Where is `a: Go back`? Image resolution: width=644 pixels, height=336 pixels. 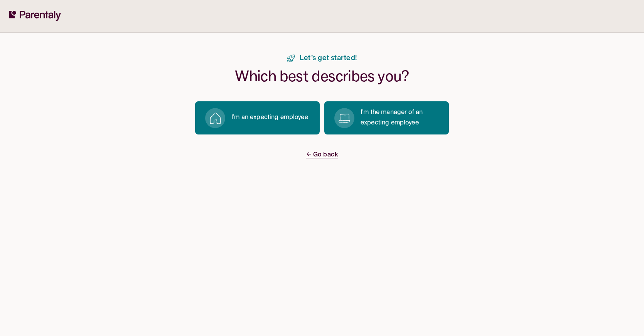 a: Go back is located at coordinates (322, 155).